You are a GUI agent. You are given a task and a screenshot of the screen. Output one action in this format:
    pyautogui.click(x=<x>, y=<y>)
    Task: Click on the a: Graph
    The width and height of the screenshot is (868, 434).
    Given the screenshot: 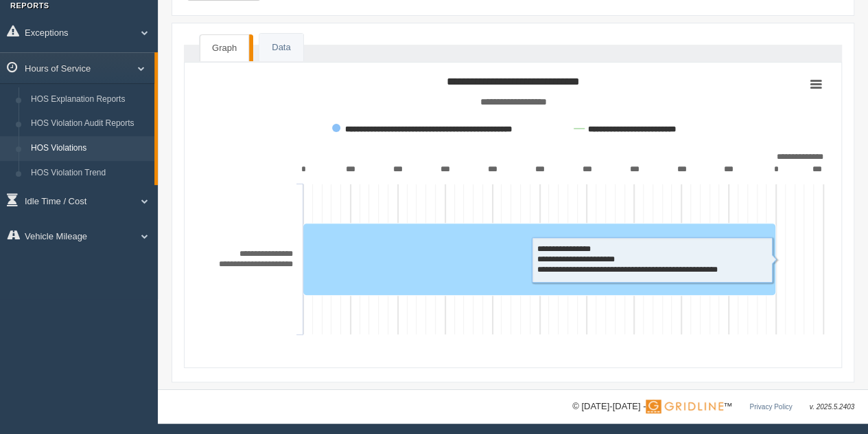 What is the action you would take?
    pyautogui.click(x=224, y=48)
    